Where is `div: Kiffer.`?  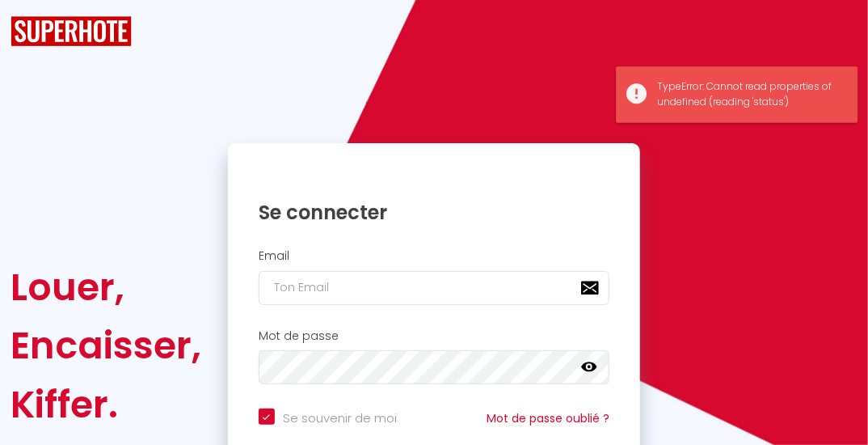
div: Kiffer. is located at coordinates (106, 404).